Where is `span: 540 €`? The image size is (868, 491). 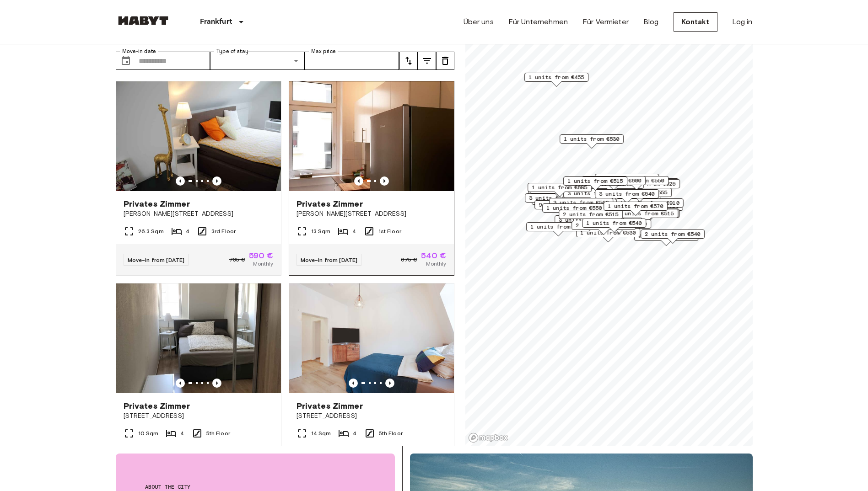
span: 540 € is located at coordinates (434, 256).